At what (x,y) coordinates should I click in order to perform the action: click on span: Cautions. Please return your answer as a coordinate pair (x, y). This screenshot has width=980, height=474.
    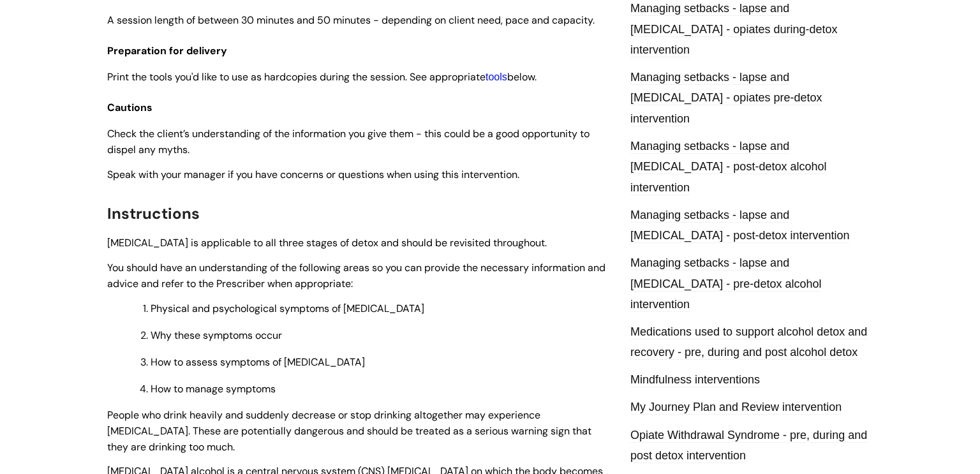
    Looking at the image, I should click on (129, 107).